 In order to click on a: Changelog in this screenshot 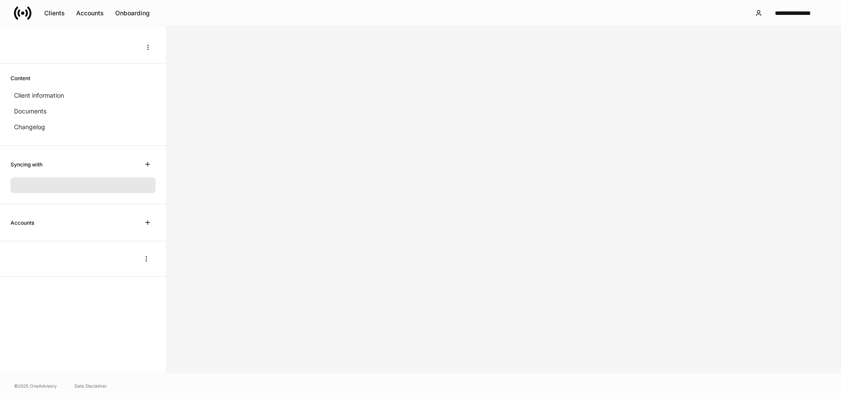, I will do `click(83, 127)`.